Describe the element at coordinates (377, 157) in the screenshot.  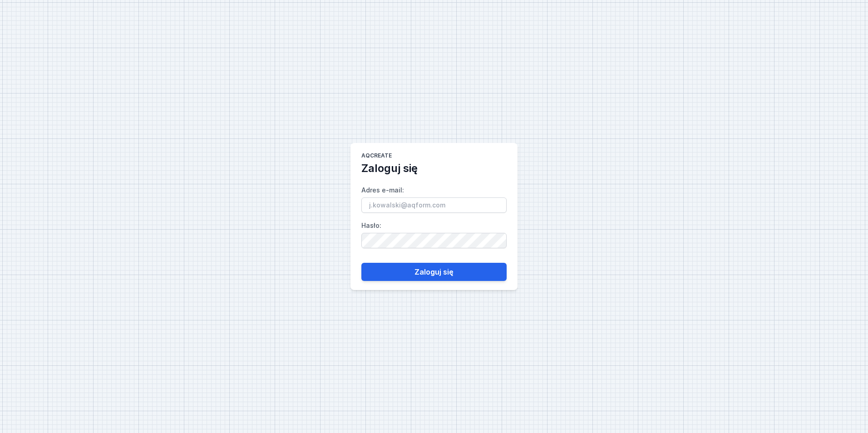
I see `h1: AQcreate` at that location.